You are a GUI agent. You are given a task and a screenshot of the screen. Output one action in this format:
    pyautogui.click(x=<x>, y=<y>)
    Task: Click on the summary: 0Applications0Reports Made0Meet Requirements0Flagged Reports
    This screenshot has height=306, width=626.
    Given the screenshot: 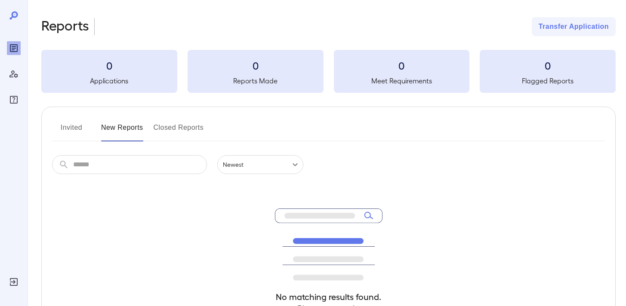 What is the action you would take?
    pyautogui.click(x=328, y=71)
    